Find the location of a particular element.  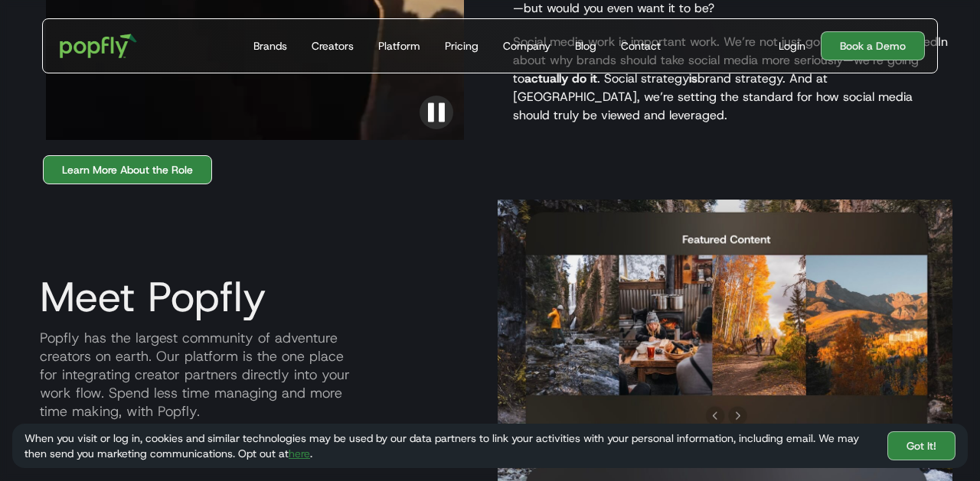

div: Login is located at coordinates (791, 46).